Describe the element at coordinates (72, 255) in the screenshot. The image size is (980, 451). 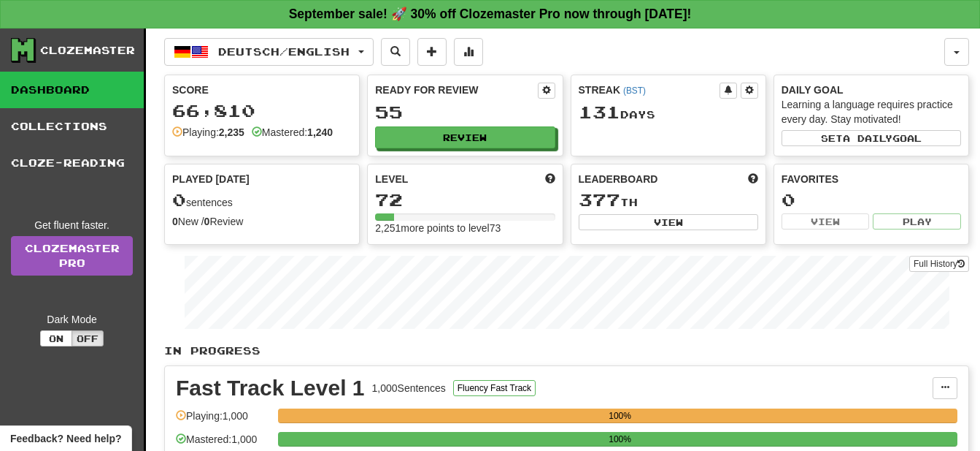
I see `a: ClozemasterPro` at that location.